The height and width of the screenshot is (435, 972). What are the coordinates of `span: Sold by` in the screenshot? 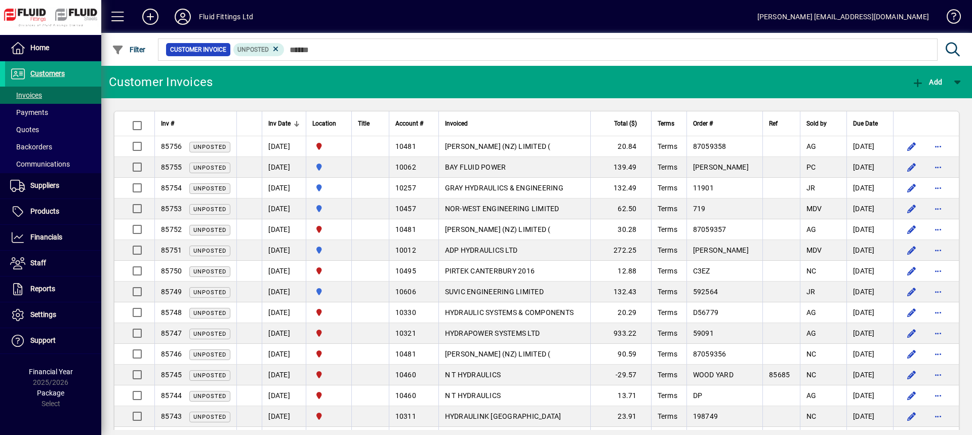 It's located at (816, 123).